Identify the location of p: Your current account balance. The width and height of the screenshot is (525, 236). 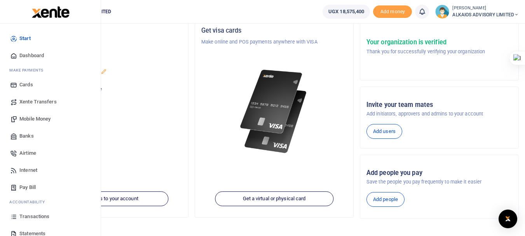
(109, 89).